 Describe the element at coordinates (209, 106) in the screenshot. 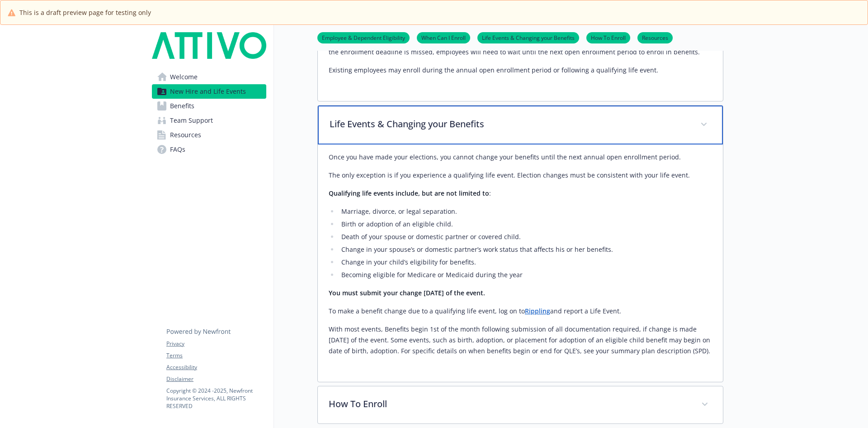

I see `a: Benefits` at that location.